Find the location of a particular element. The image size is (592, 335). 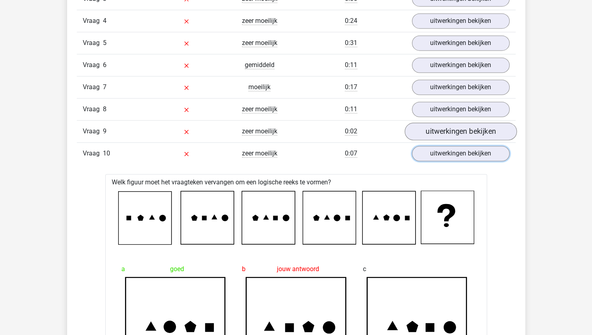

span: 5 is located at coordinates (105, 43).